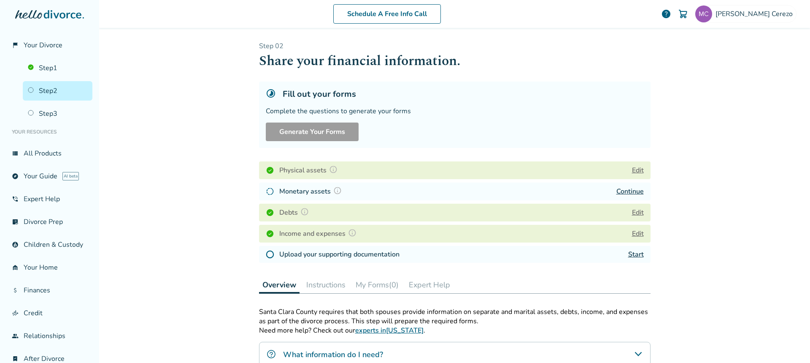 The width and height of the screenshot is (810, 363). I want to click on img: Cart, so click(683, 14).